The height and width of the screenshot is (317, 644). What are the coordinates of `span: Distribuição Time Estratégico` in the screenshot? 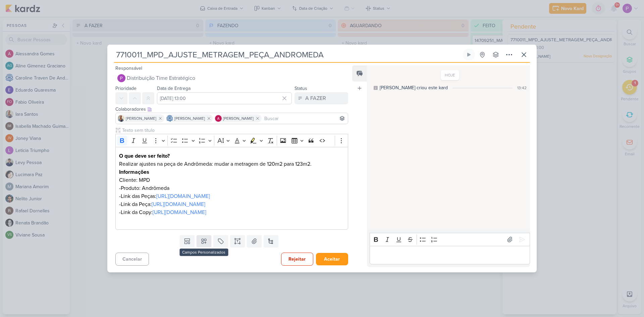 It's located at (161, 78).